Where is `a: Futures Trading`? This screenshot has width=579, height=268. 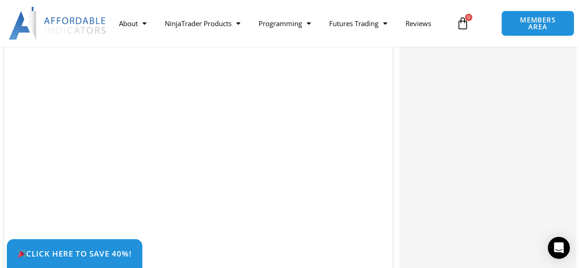 a: Futures Trading is located at coordinates (358, 23).